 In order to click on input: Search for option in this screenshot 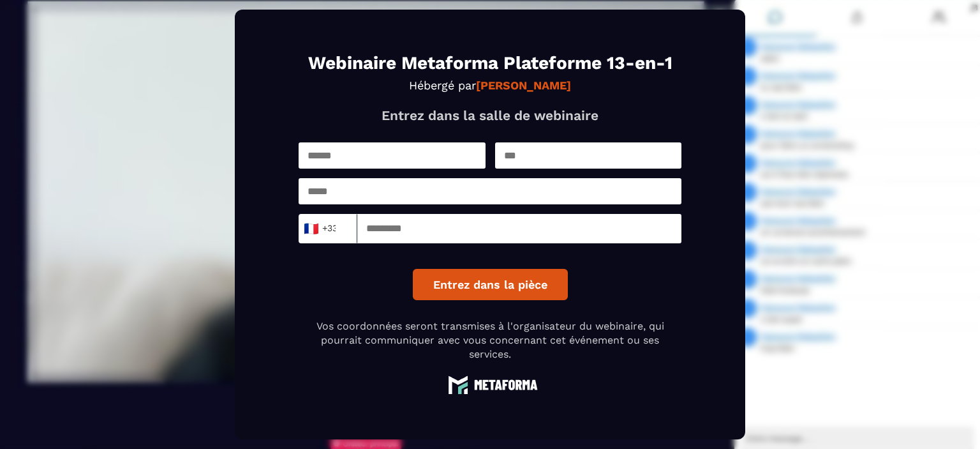, I will do `click(341, 229)`.